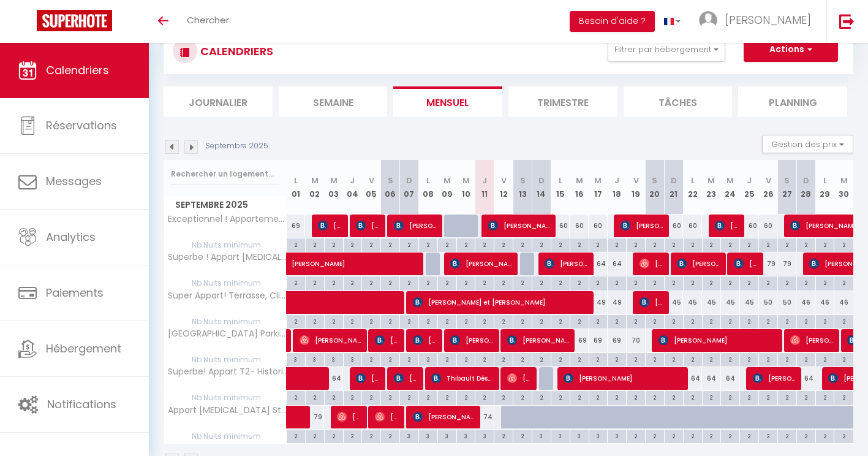  Describe the element at coordinates (352, 187) in the screenshot. I see `th: 04` at that location.